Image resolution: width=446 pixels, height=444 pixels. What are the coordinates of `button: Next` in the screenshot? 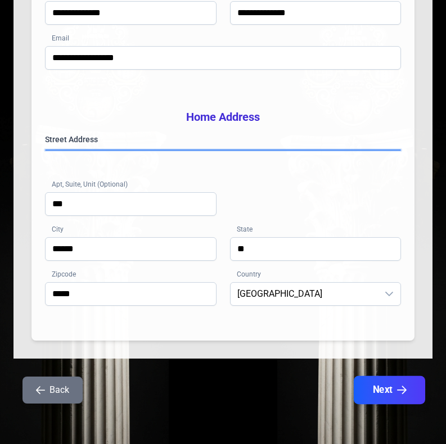 It's located at (389, 390).